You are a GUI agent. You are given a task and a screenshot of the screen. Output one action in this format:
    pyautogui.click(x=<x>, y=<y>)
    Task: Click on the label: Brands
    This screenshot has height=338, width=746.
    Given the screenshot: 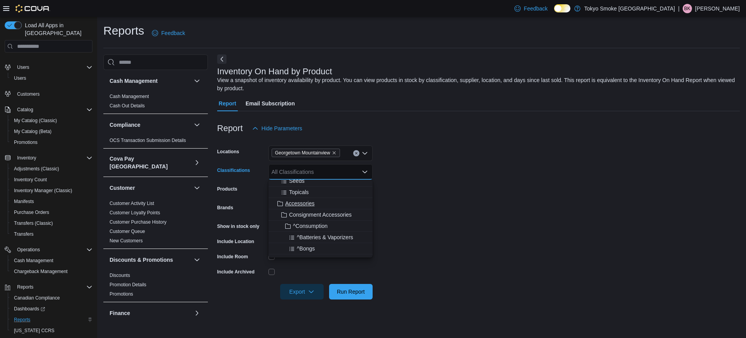 What is the action you would take?
    pyautogui.click(x=225, y=208)
    